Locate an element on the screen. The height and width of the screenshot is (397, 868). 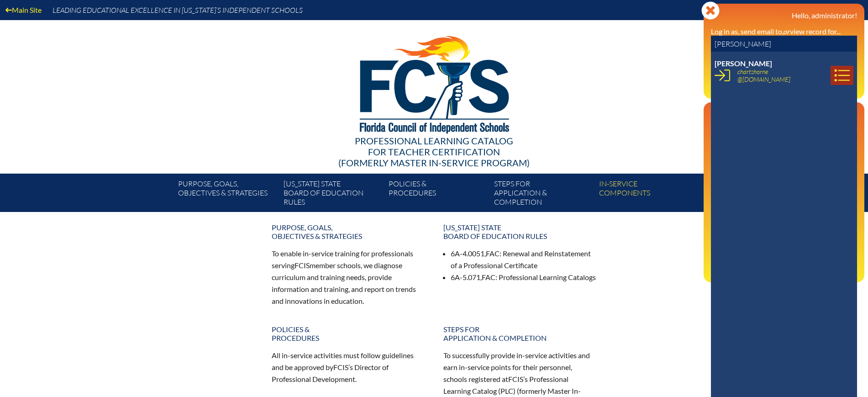
li: 6A-5.071, : Professional Learning Catalogs is located at coordinates (524, 277).